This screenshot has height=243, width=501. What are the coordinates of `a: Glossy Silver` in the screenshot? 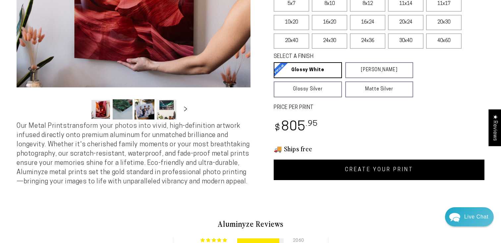 It's located at (308, 89).